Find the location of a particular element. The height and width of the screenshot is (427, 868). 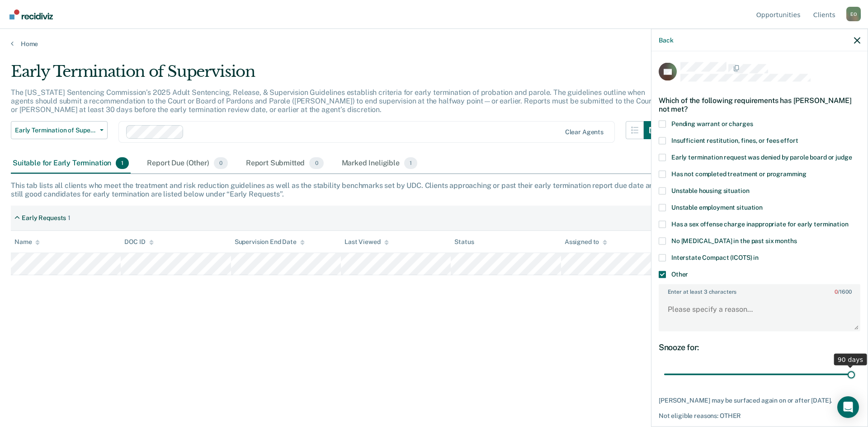

div: Marked Ineligible is located at coordinates (380, 164).